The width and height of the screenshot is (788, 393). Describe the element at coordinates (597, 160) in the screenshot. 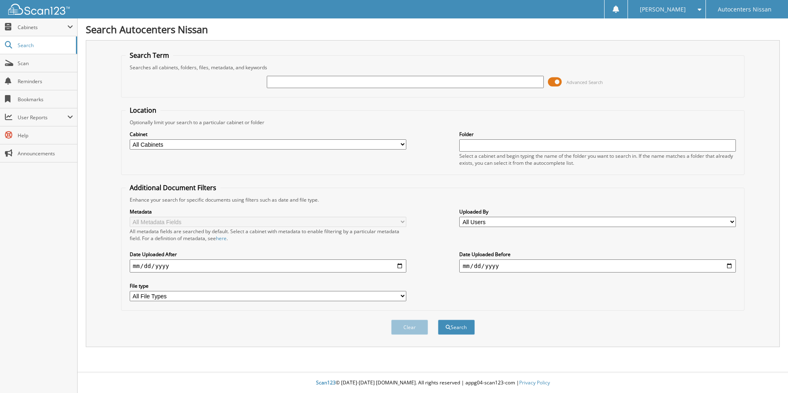

I see `div: Select a cabinet and begin typing the name of the folder you want to search in. If the name match...` at that location.